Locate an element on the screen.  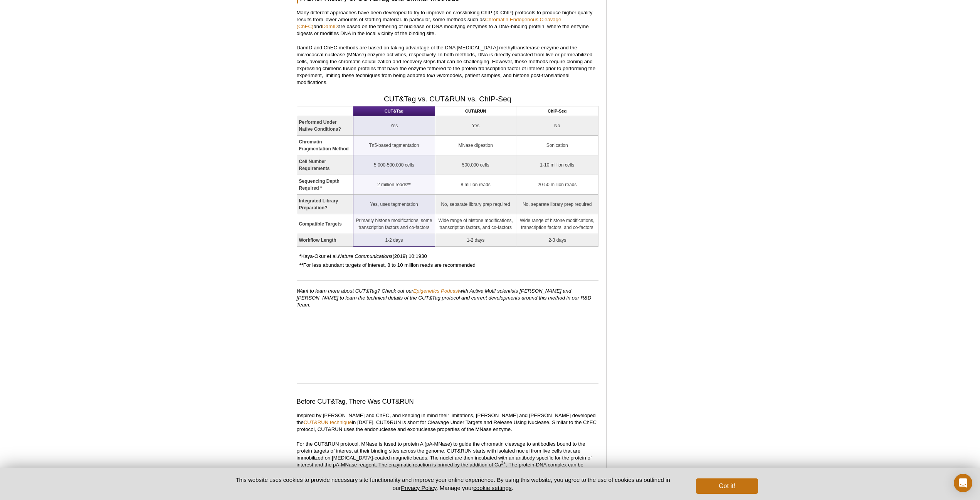
p: Many different approaches have been developed to try to improve on crosslinking ChIP (X-ChIP) pro... is located at coordinates (448, 23).